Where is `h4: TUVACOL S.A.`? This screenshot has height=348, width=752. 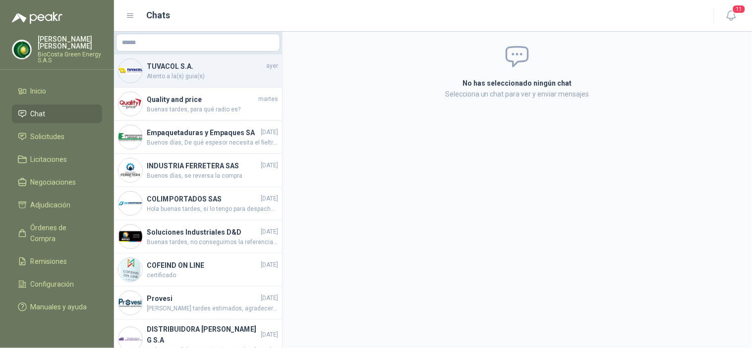 h4: TUVACOL S.A. is located at coordinates (205, 66).